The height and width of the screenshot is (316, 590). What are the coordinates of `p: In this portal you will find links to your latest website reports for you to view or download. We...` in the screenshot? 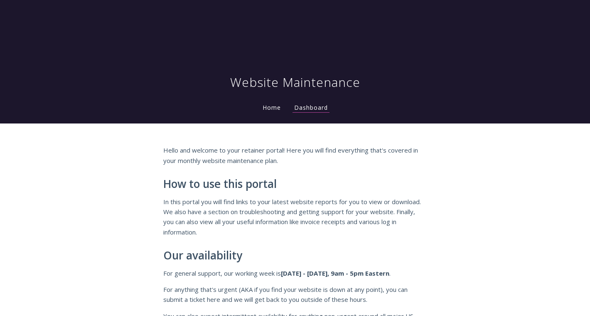 It's located at (295, 217).